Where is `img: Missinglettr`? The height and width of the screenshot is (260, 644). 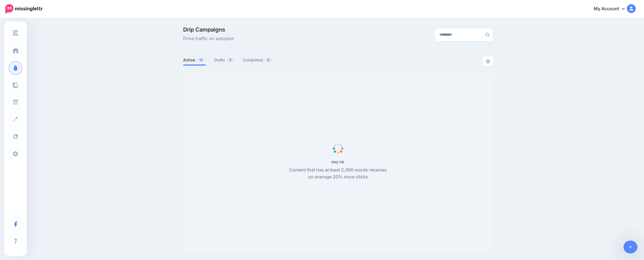 img: Missinglettr is located at coordinates (24, 9).